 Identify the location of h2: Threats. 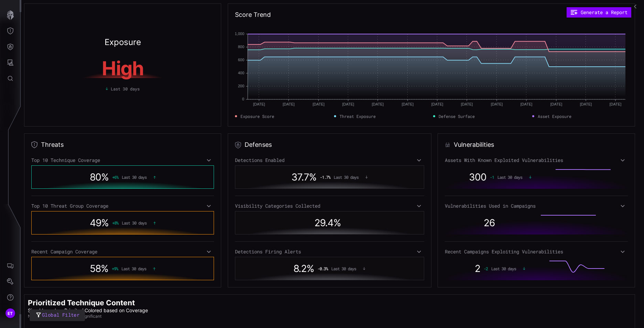
(52, 145).